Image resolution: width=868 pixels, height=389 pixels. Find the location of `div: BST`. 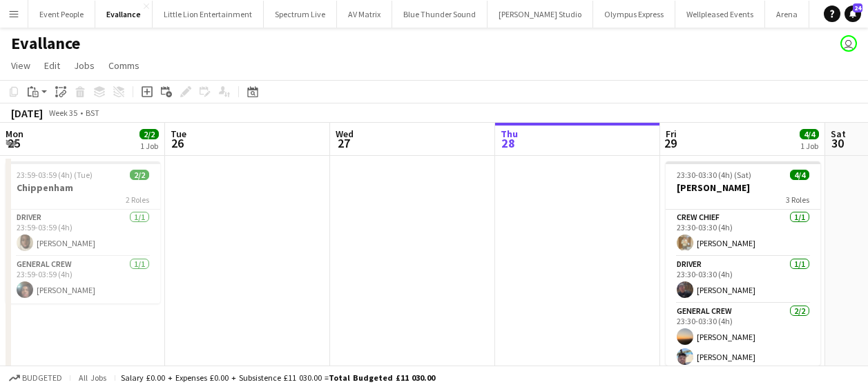

div: BST is located at coordinates (93, 113).